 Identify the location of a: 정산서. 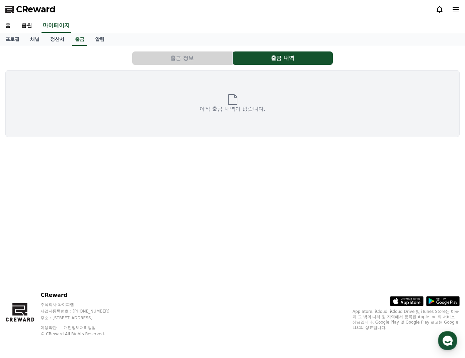
(57, 39).